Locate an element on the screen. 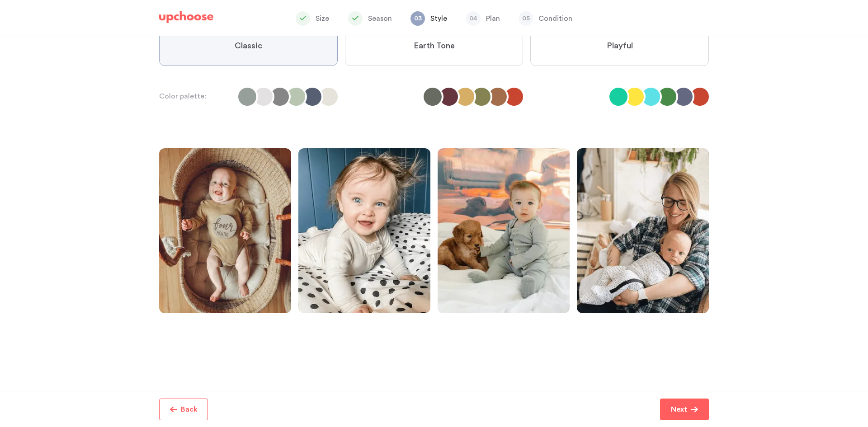 The width and height of the screenshot is (868, 427). span: 05 is located at coordinates (525, 19).